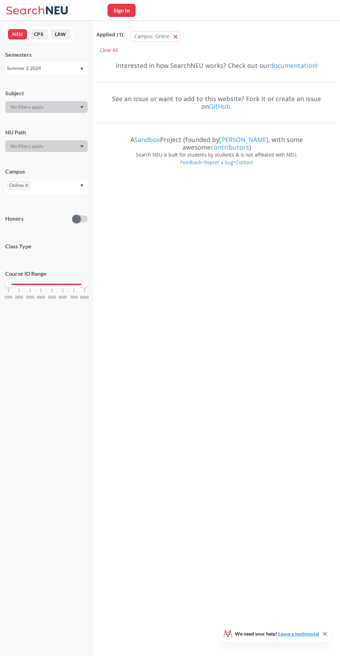 Image resolution: width=340 pixels, height=656 pixels. I want to click on svg: X to remove pill, so click(27, 185).